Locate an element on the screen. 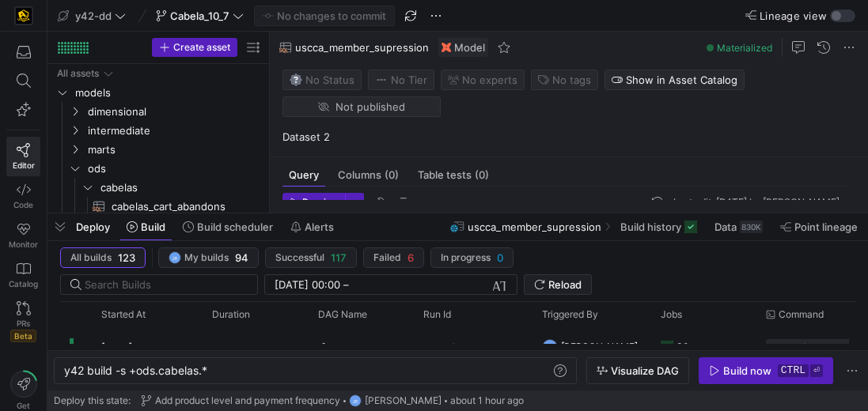 The height and width of the screenshot is (411, 868). div: 7a39bf7d-6c63-47e1-b5ea-48ca16b3e355 is located at coordinates (474, 346).